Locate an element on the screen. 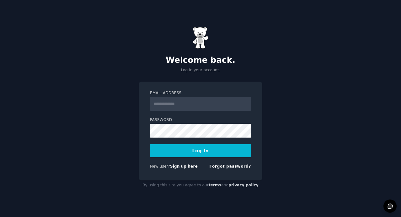  a: Sign up here is located at coordinates (184, 167).